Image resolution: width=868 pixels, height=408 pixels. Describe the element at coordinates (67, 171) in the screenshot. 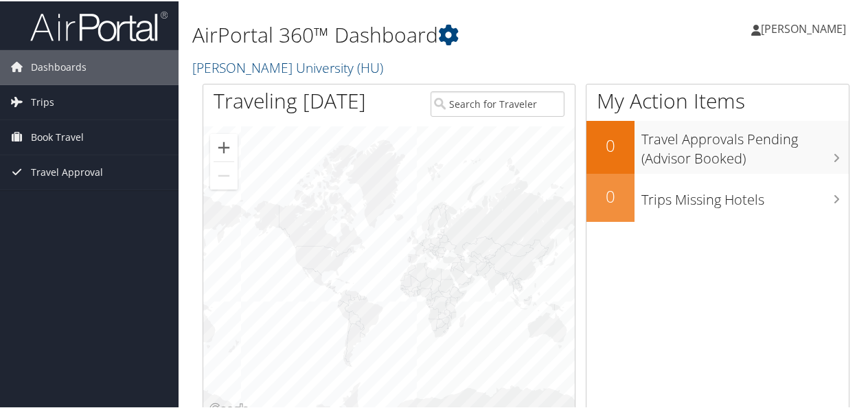

I see `span: Travel Approval` at that location.